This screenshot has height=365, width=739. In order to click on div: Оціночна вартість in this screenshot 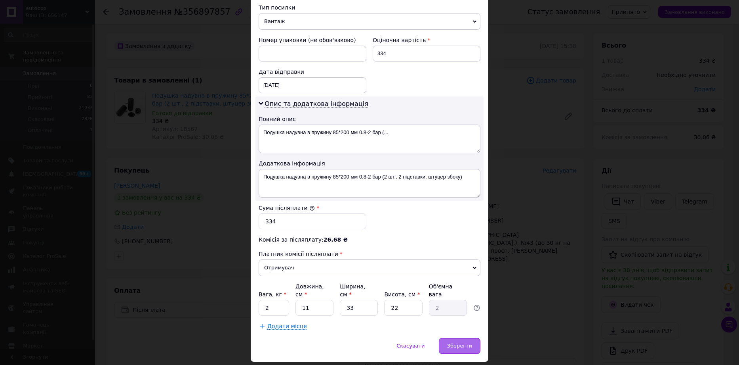, I will do `click(427, 40)`.